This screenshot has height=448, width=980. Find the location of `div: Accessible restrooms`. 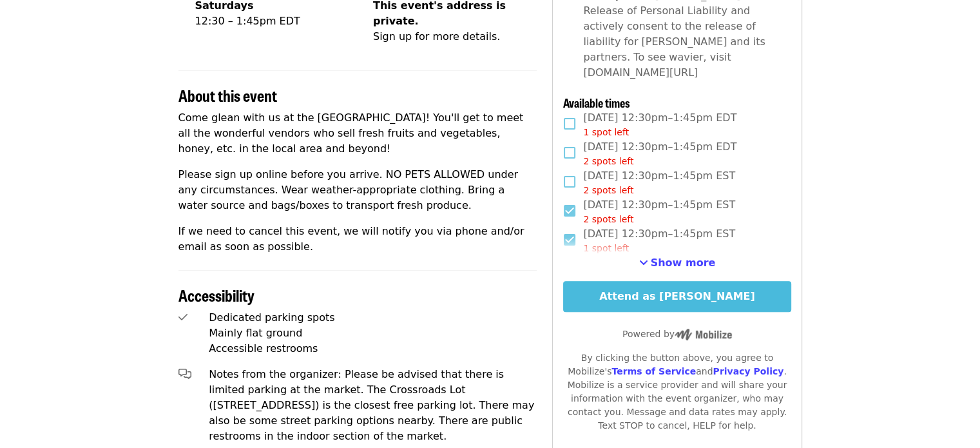

div: Accessible restrooms is located at coordinates (372, 349).